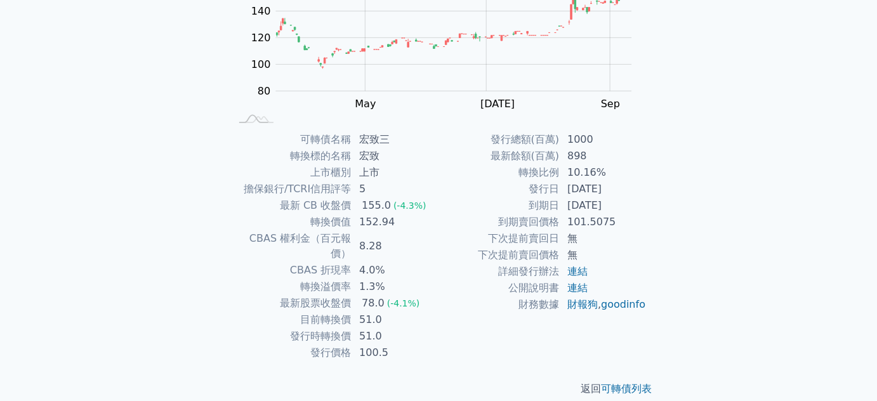  I want to click on td: 10.16%, so click(603, 173).